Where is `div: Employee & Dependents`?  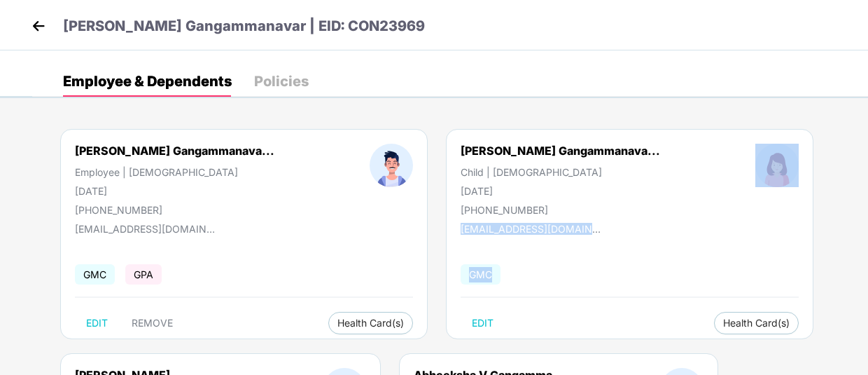
div: Employee & Dependents is located at coordinates (147, 81).